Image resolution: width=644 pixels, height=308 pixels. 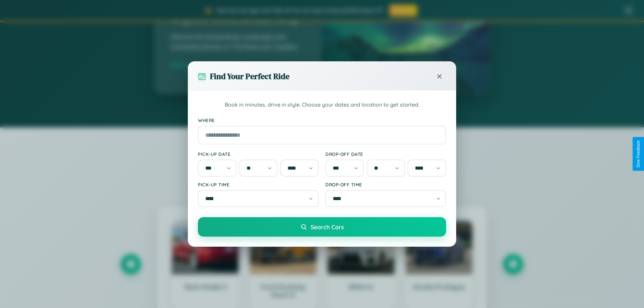 What do you see at coordinates (327, 227) in the screenshot?
I see `span: Search Cars` at bounding box center [327, 227].